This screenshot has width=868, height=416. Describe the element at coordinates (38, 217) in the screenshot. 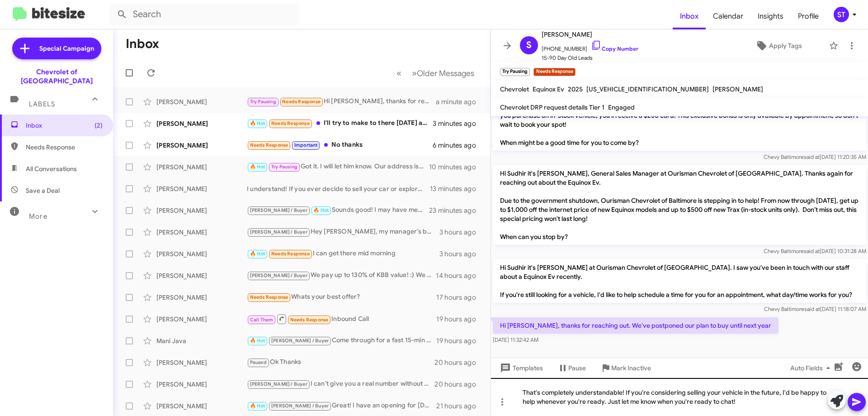

I see `span: More` at that location.